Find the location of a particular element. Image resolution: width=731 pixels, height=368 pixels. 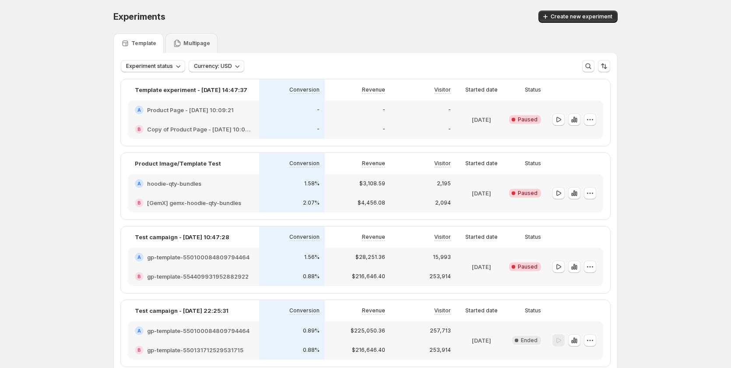

span: Currency: USD is located at coordinates (213, 66).